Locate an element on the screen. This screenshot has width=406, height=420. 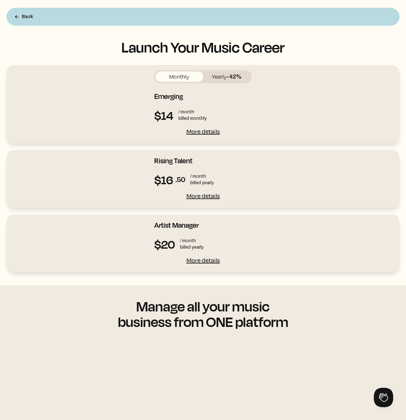
span: $20 is located at coordinates (165, 244).